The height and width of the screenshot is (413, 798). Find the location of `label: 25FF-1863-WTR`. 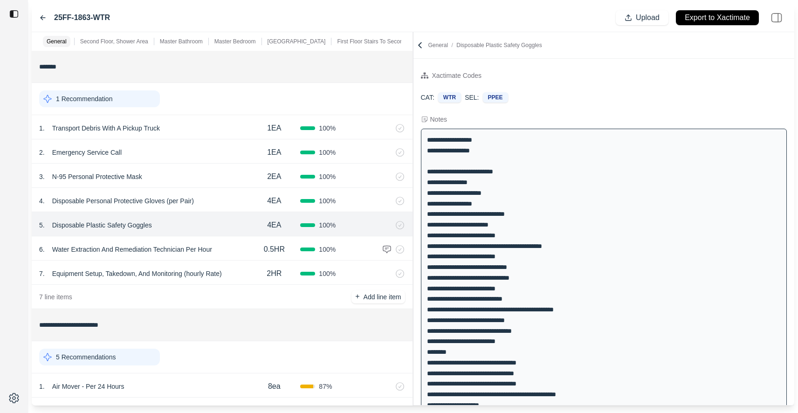

label: 25FF-1863-WTR is located at coordinates (82, 18).